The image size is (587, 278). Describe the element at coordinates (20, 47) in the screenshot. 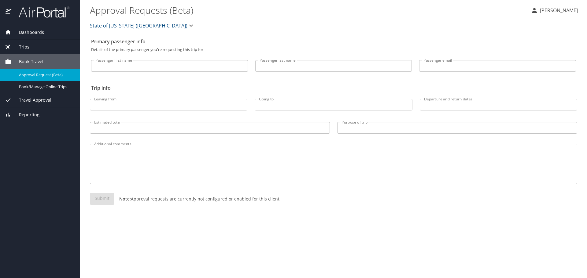

I see `span: Trips` at that location.